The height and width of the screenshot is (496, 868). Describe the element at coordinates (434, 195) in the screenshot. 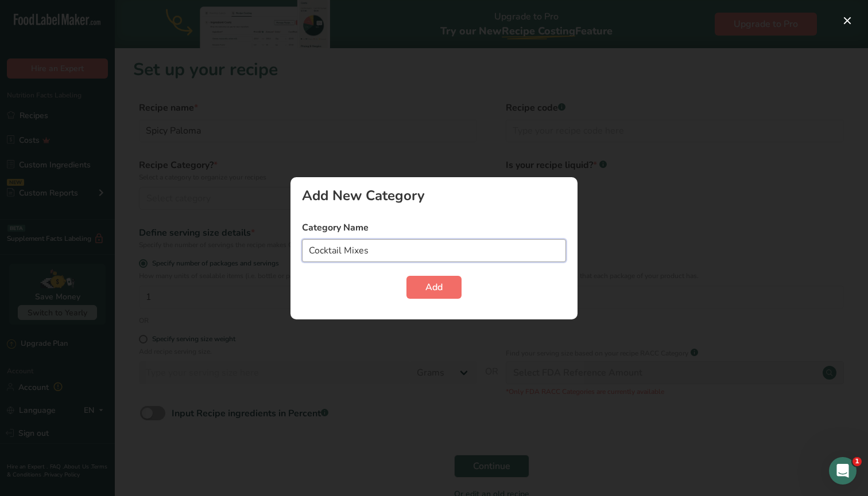

I see `div: Add New Category` at that location.